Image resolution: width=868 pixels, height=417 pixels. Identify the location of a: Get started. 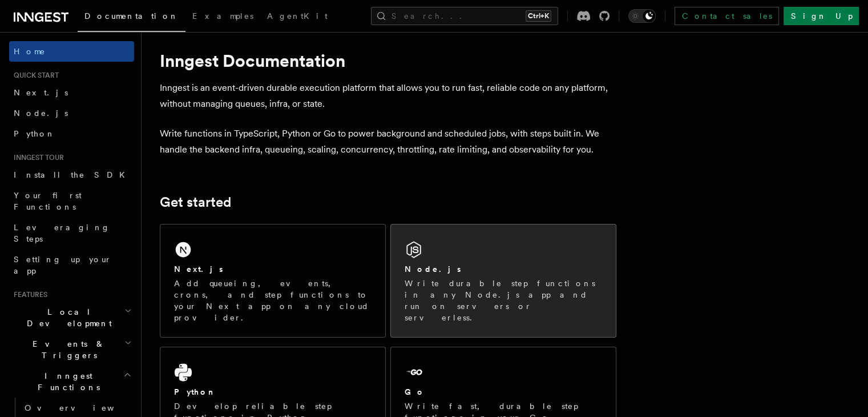
(195, 202).